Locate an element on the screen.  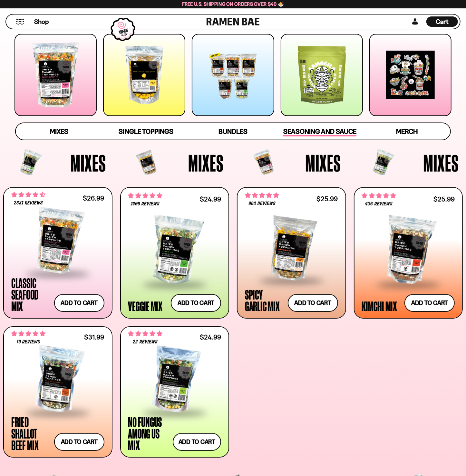
span: 79 reviews is located at coordinates (28, 342).